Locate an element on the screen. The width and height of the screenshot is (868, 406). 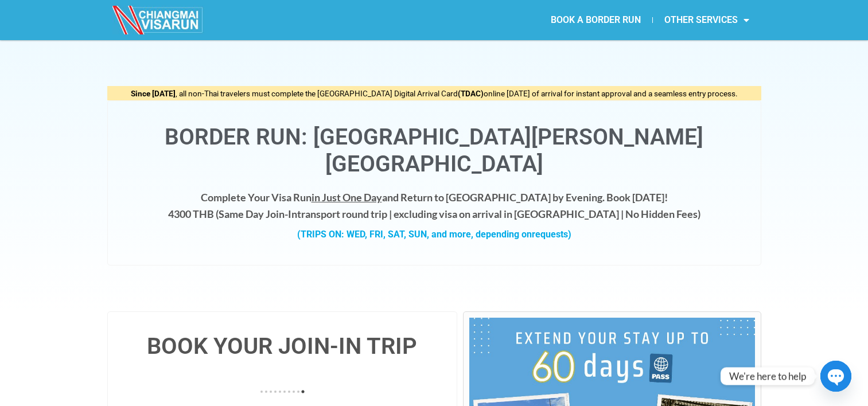
strong: Same Day Join-In is located at coordinates (257, 214).